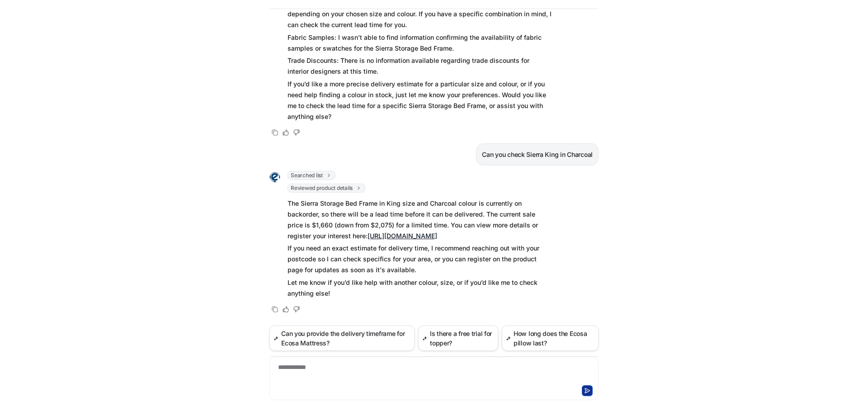  I want to click on img: Widget, so click(275, 177).